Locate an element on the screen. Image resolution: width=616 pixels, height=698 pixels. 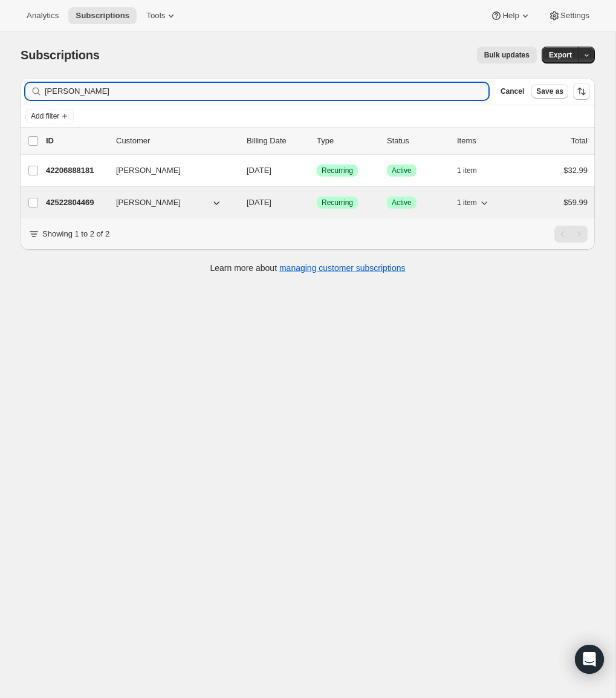
p: Total is located at coordinates (579, 141).